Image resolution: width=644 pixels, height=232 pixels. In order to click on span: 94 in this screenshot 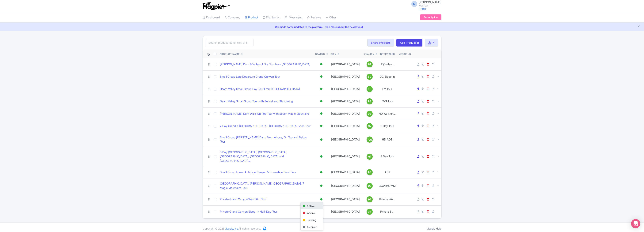, I will do `click(370, 173)`.